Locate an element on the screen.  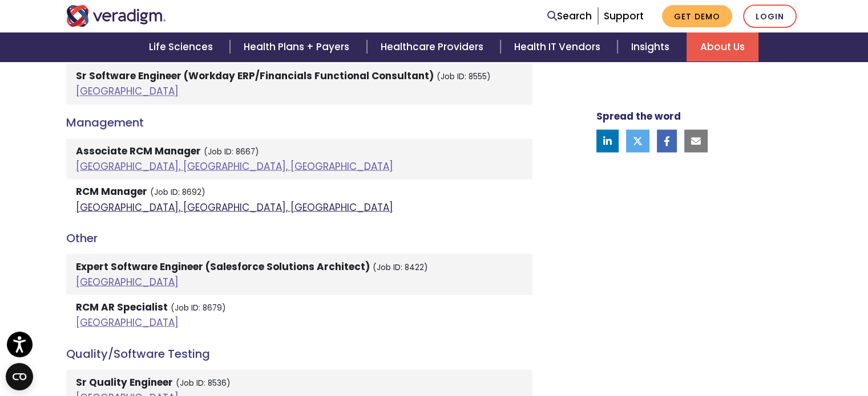
strong: RCM Manager is located at coordinates (111, 191).